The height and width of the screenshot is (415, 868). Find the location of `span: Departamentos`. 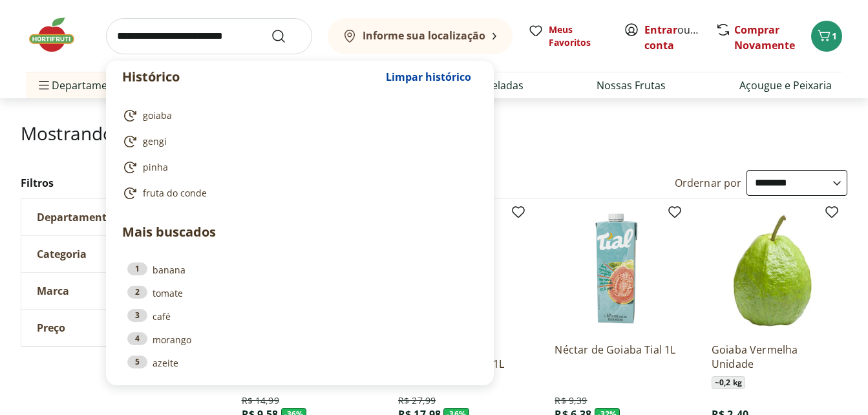

span: Departamentos is located at coordinates (83, 85).